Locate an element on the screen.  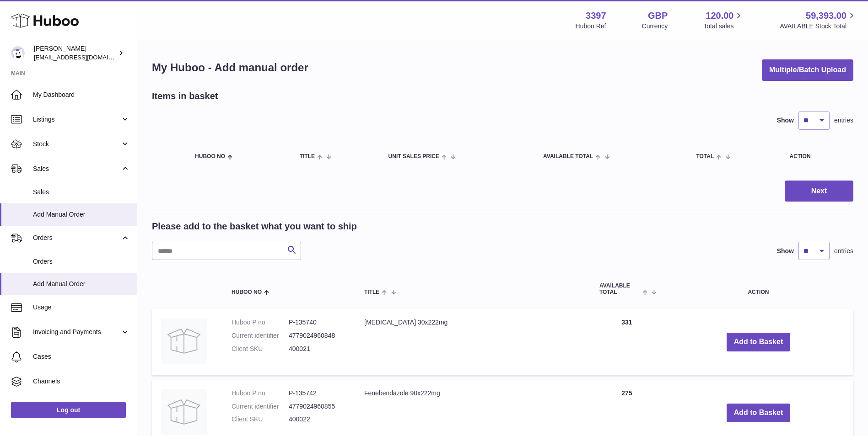
span: 120.00 is located at coordinates (719, 16).